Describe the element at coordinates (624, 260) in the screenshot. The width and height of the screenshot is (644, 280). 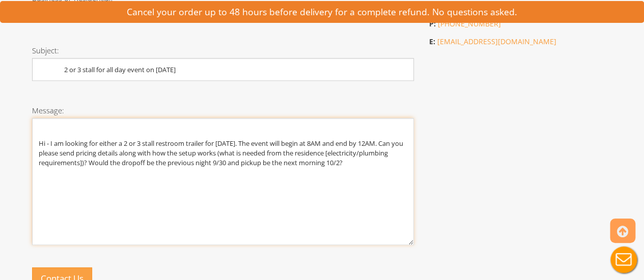
I see `button: Live Chat` at that location.